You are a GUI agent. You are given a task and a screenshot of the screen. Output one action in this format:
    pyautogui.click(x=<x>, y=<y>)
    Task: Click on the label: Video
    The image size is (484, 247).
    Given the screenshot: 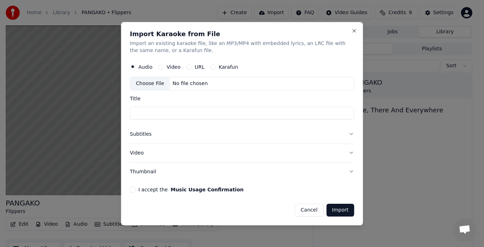 What is the action you would take?
    pyautogui.click(x=173, y=67)
    